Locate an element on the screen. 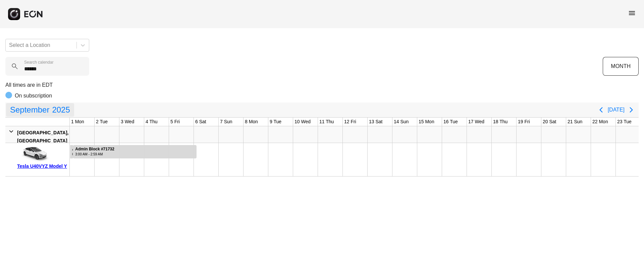 The height and width of the screenshot is (277, 644). div: Rented for 5 days by Admin Block Current status is rental is located at coordinates (135, 151).